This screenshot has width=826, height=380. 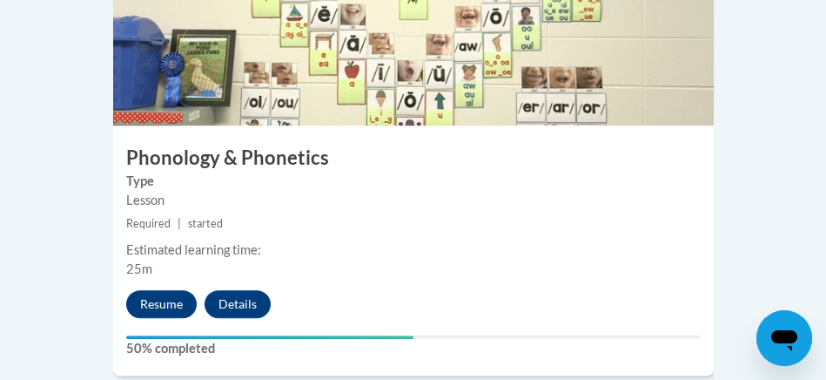 I want to click on div: Estimated learning time:, so click(x=414, y=250).